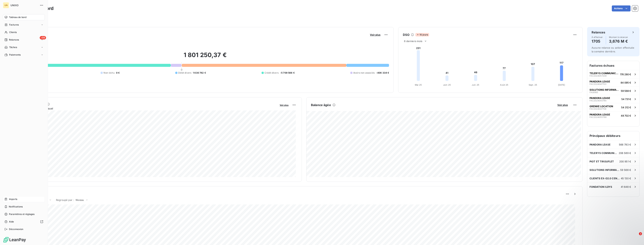  I want to click on span: Crédit divers, so click(271, 73).